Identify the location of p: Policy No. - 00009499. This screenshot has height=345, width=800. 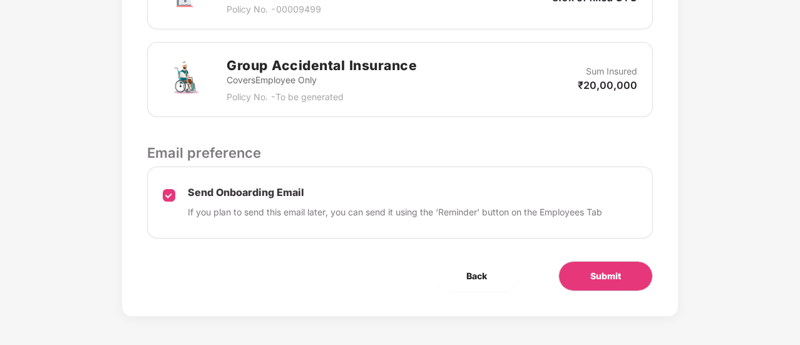
(317, 9).